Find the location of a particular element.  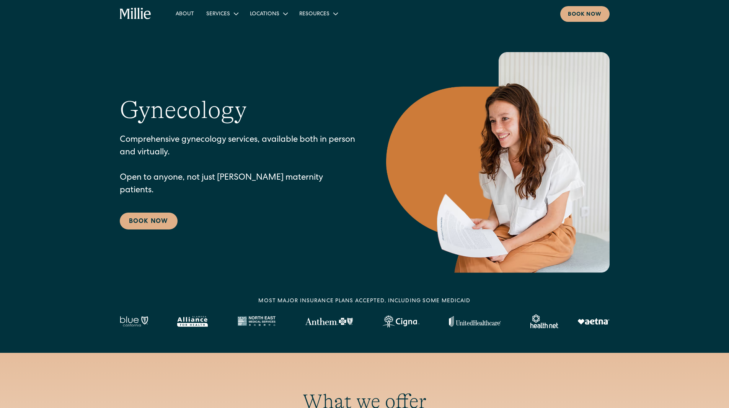

img: Alameda Alliance logo is located at coordinates (192, 321).